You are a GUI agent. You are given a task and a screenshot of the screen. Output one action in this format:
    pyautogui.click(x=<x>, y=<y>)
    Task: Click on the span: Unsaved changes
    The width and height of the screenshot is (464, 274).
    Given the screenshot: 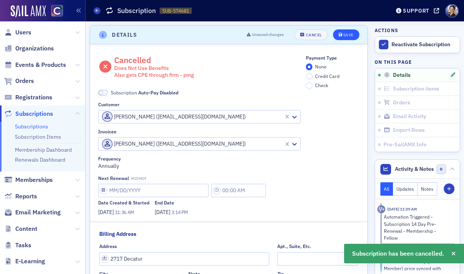 What is the action you would take?
    pyautogui.click(x=268, y=35)
    